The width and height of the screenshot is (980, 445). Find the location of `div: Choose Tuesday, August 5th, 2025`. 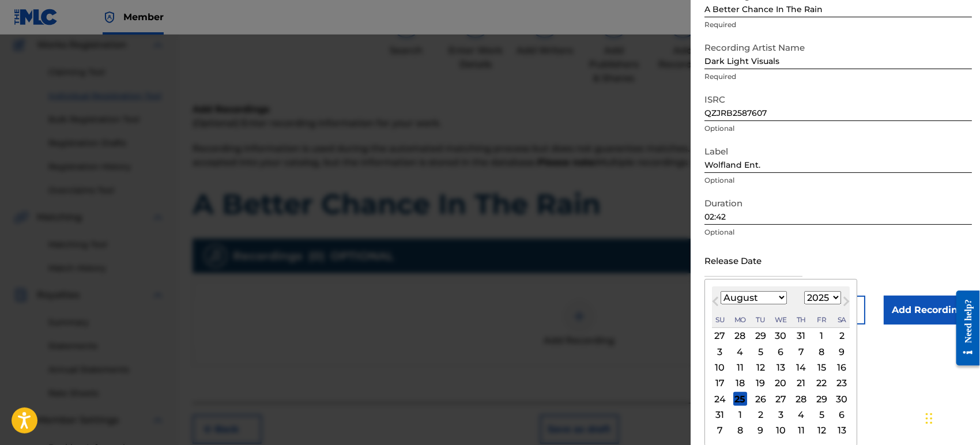

div: Choose Tuesday, August 5th, 2025 is located at coordinates (760, 352).